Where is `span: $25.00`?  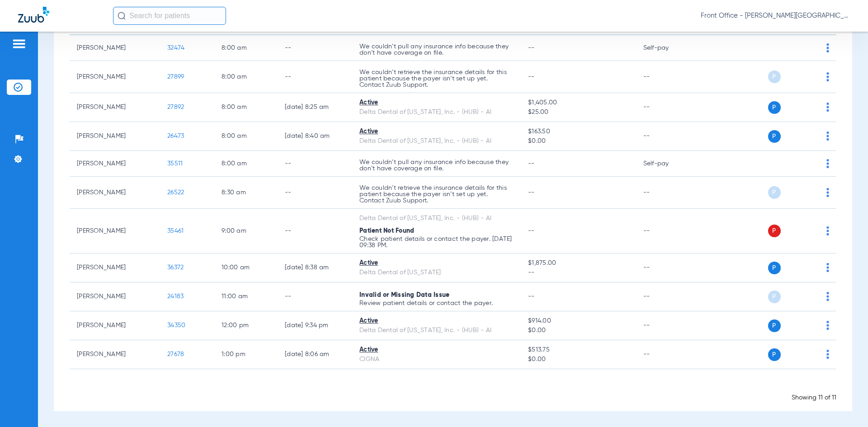
span: $25.00 is located at coordinates (578, 112).